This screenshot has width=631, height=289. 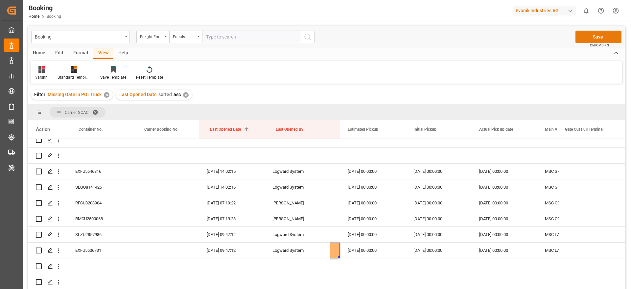 I want to click on button: search button, so click(x=308, y=37).